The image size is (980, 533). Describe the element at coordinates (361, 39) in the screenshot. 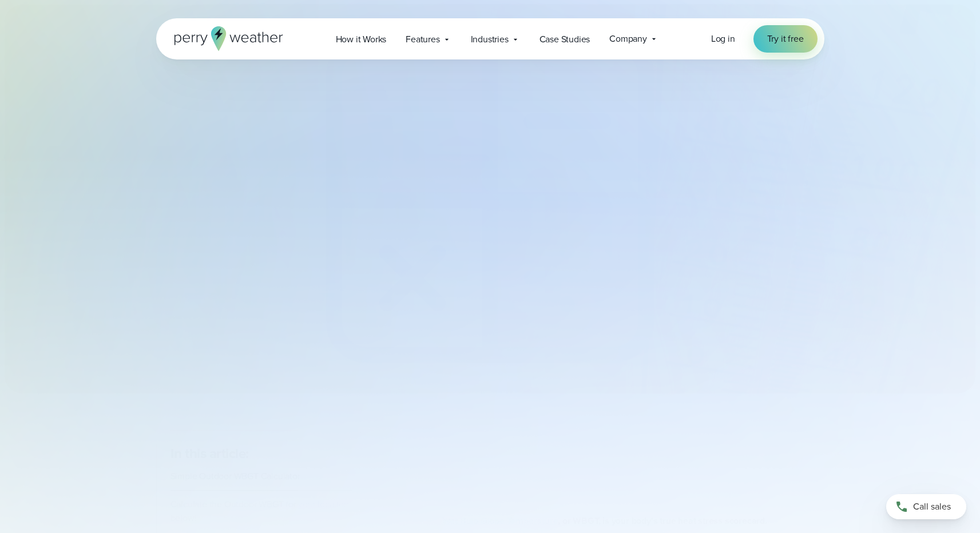

I see `span: How it Works` at that location.